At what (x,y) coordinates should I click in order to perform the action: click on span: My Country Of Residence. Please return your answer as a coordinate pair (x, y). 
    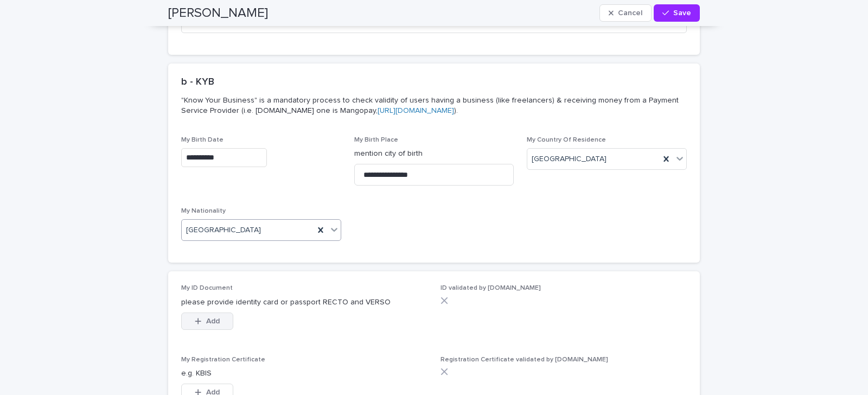
    Looking at the image, I should click on (567, 140).